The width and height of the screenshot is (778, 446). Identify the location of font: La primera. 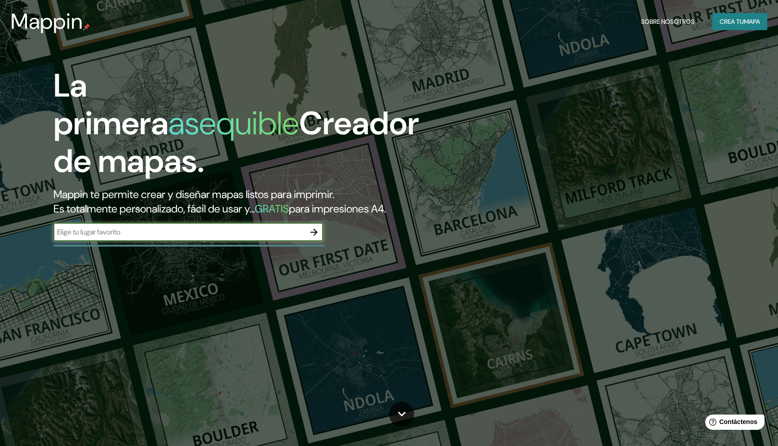
(111, 104).